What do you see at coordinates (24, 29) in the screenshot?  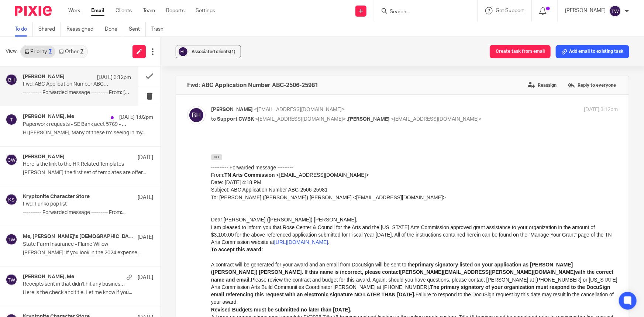 I see `a: To do` at bounding box center [24, 29].